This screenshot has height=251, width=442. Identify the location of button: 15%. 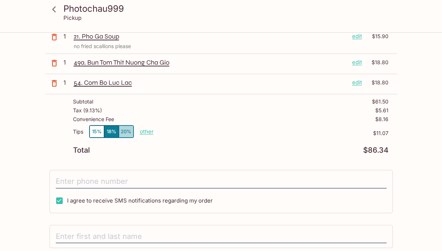
(97, 131).